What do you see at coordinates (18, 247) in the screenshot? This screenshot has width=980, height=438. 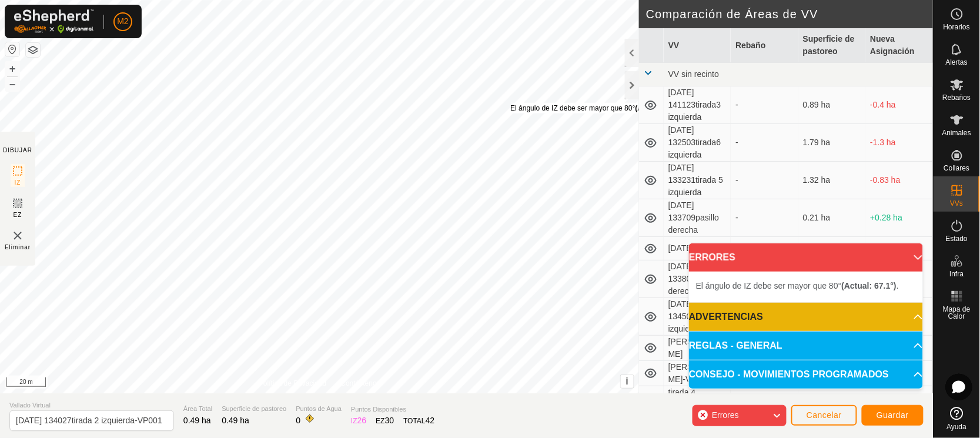 I see `span: Eliminar` at bounding box center [18, 247].